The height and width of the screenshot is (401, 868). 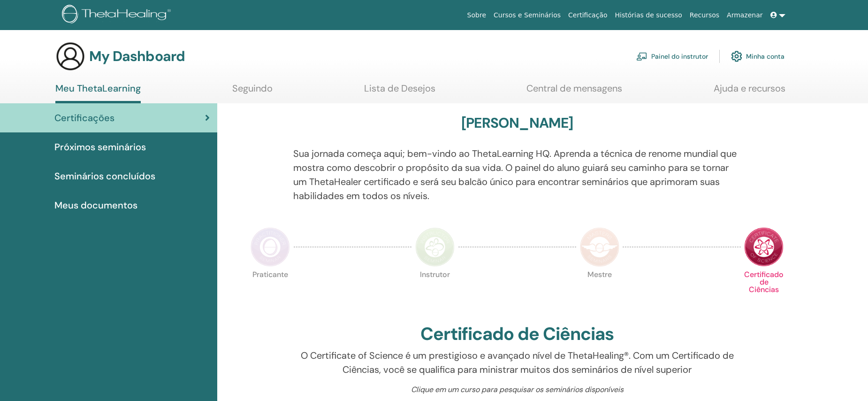 What do you see at coordinates (400, 91) in the screenshot?
I see `a: Lista de Desejos` at bounding box center [400, 91].